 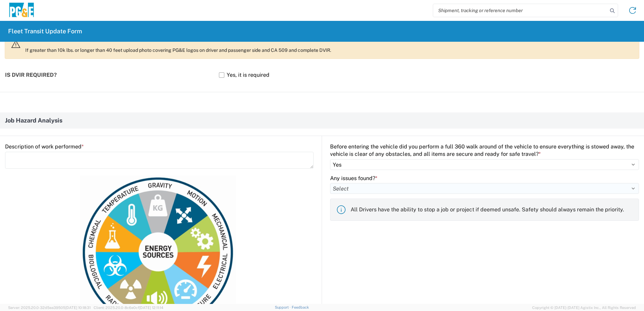 What do you see at coordinates (49, 308) in the screenshot?
I see `span: Server: 2025.20.0-32d5ea39505` at bounding box center [49, 308].